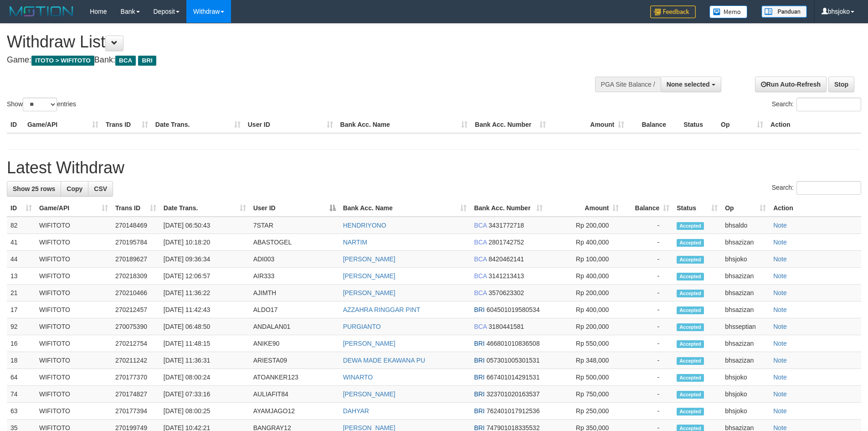  Describe the element at coordinates (21, 360) in the screenshot. I see `td: 18` at that location.